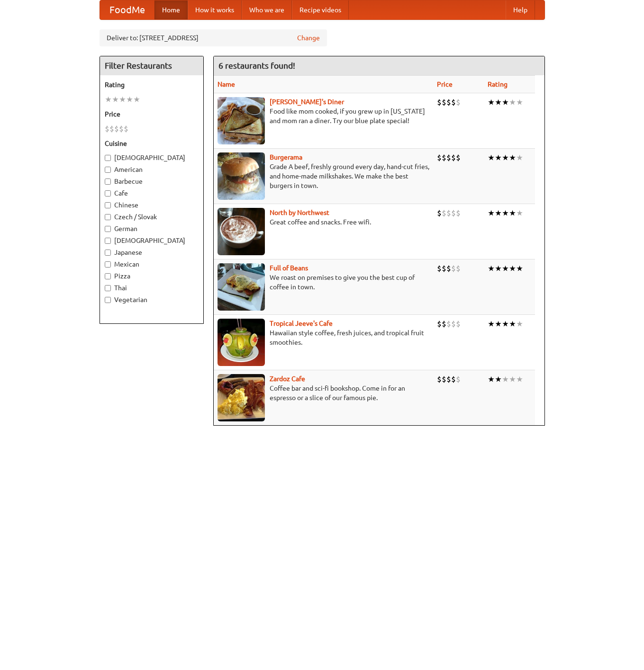  Describe the element at coordinates (151, 66) in the screenshot. I see `h4: Filter Restaurants` at that location.